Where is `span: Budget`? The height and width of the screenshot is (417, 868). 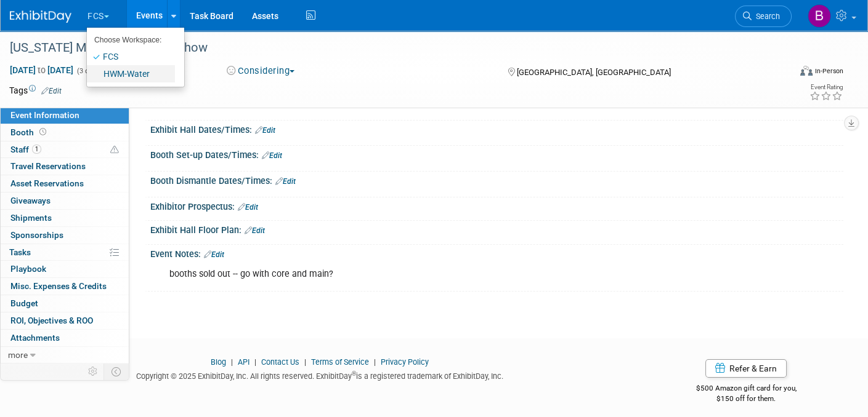 span: Budget is located at coordinates (24, 304).